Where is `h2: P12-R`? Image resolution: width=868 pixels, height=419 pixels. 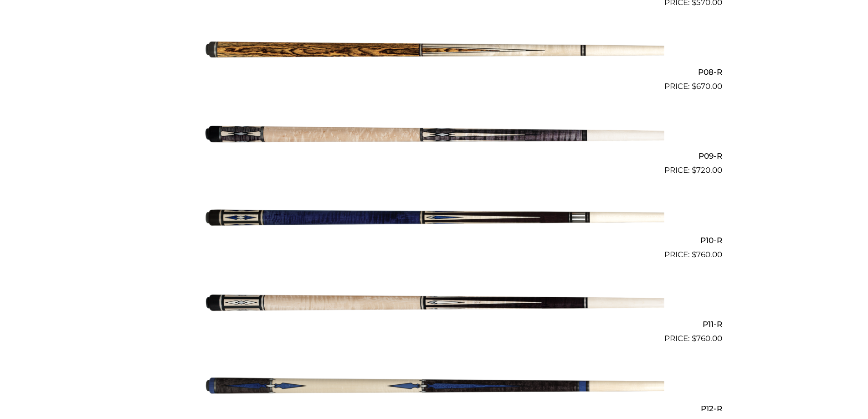 h2: P12-R is located at coordinates (434, 408).